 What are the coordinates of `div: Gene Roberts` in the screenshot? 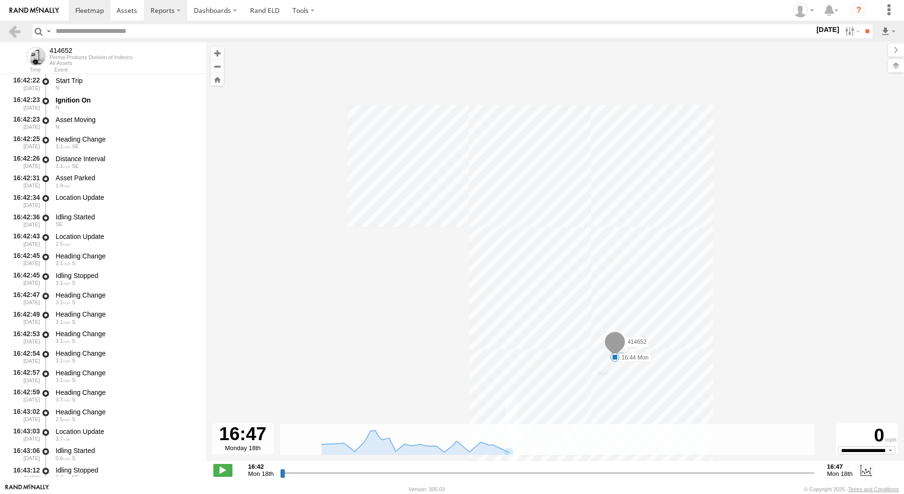 It's located at (804, 10).